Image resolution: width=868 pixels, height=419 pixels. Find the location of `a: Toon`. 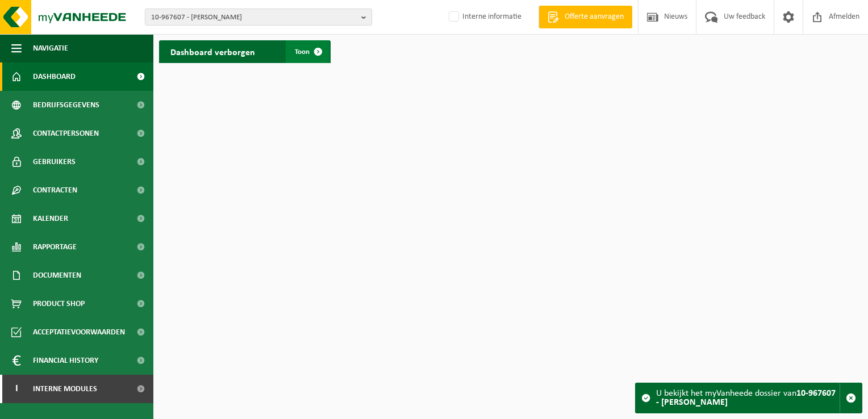

a: Toon is located at coordinates (307, 52).